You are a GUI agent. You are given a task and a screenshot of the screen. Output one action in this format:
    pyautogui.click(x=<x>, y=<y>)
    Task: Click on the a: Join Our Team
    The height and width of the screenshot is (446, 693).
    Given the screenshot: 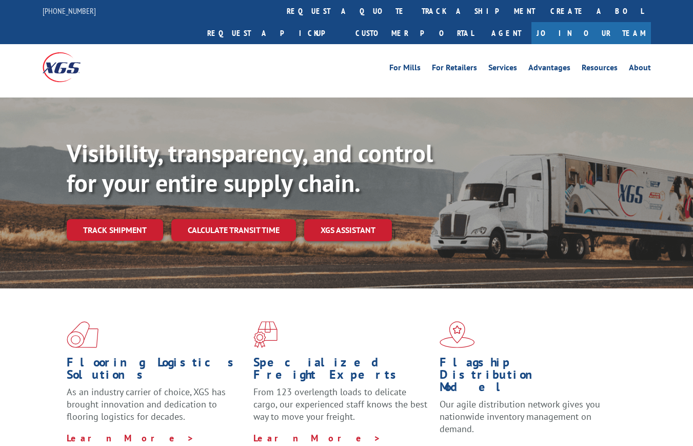 What is the action you would take?
    pyautogui.click(x=591, y=33)
    